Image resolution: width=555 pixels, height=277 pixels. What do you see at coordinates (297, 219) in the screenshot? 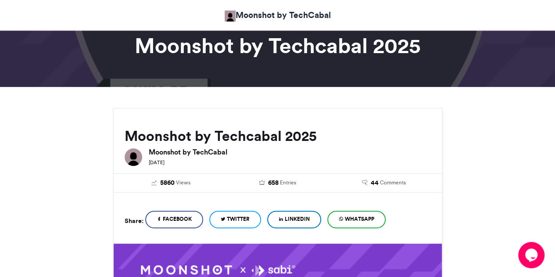
I see `span: LinkedIn` at bounding box center [297, 219].